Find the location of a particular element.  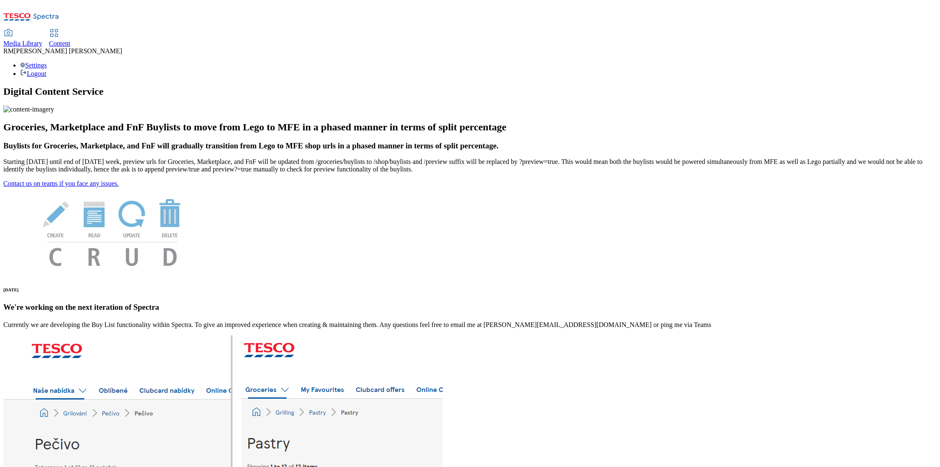

span: Content is located at coordinates (60, 43).